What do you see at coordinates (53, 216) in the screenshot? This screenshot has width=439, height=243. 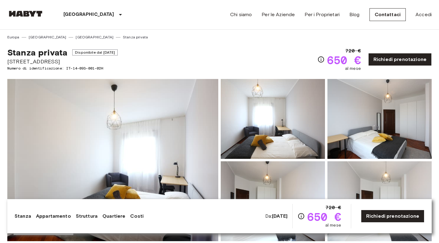 I see `a: Appartamento` at bounding box center [53, 216].